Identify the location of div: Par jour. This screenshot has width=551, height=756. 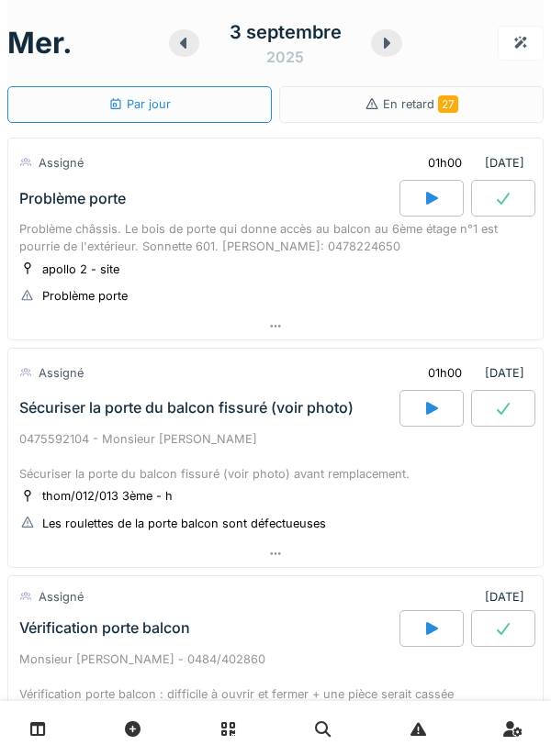
(140, 104).